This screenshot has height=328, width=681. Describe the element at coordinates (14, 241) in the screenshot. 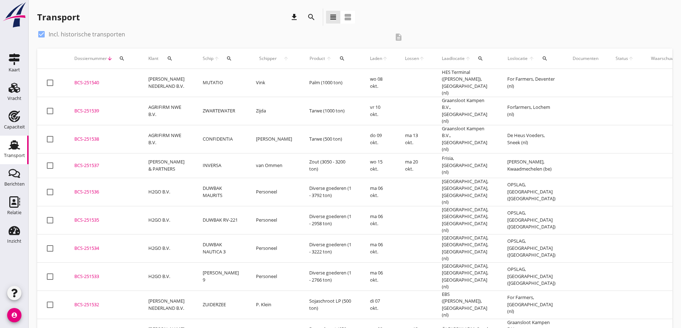

I see `div: Inzicht` at that location.